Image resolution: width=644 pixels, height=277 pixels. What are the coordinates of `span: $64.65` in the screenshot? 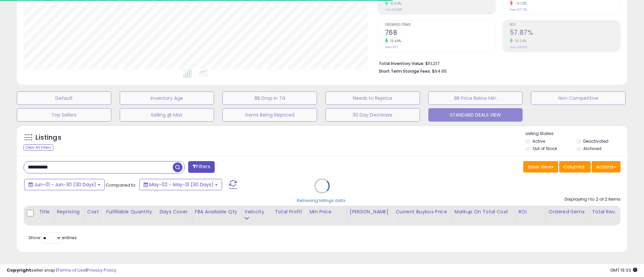 It's located at (439, 71).